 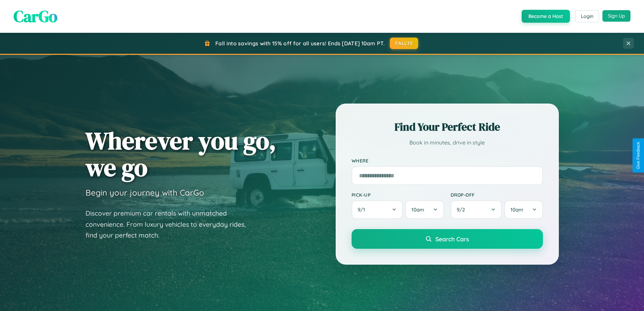 What do you see at coordinates (638, 155) in the screenshot?
I see `div: Give Feedback` at bounding box center [638, 155].